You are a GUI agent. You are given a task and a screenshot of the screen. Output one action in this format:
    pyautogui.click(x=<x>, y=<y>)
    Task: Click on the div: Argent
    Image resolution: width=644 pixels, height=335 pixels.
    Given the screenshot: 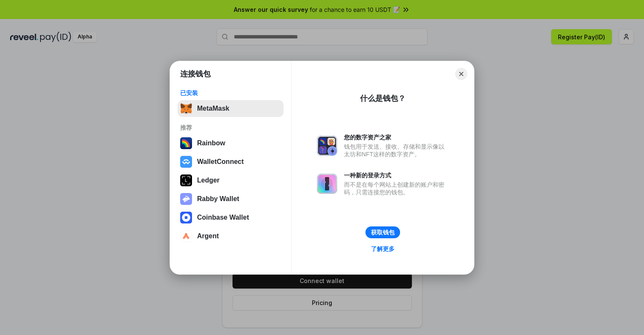 What is the action you would take?
    pyautogui.click(x=208, y=236)
    